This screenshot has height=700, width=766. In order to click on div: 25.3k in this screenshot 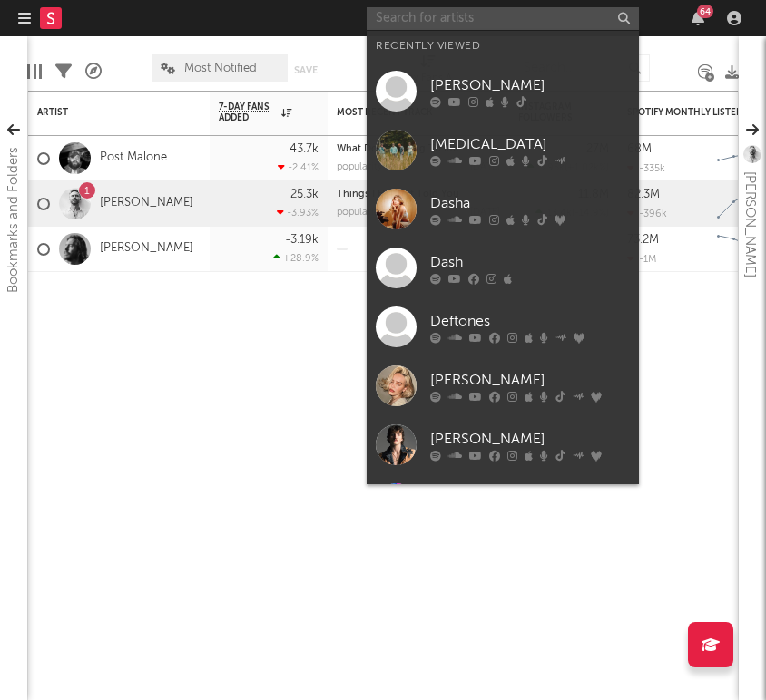, I will do `click(304, 194)`.